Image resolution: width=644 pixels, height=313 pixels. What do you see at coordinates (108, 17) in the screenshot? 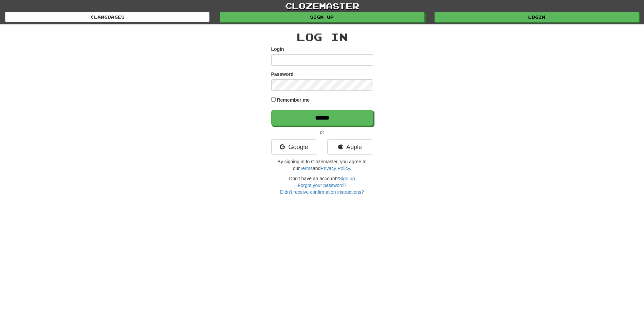
I see `a: Languages` at bounding box center [108, 17].